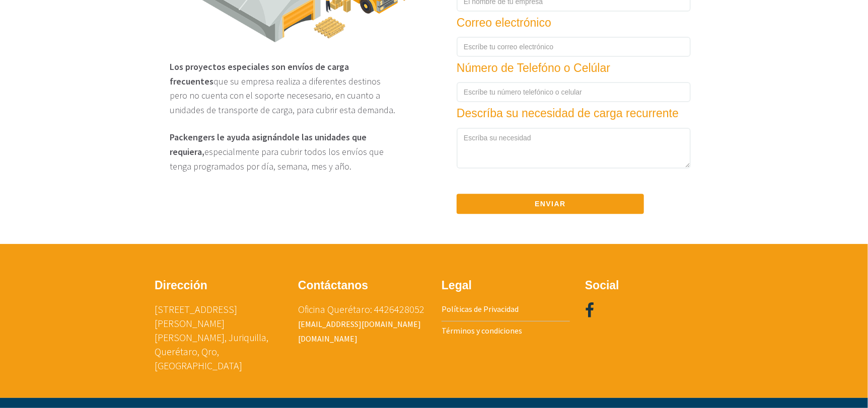  What do you see at coordinates (333, 286) in the screenshot?
I see `b: Contáctanos` at bounding box center [333, 286].